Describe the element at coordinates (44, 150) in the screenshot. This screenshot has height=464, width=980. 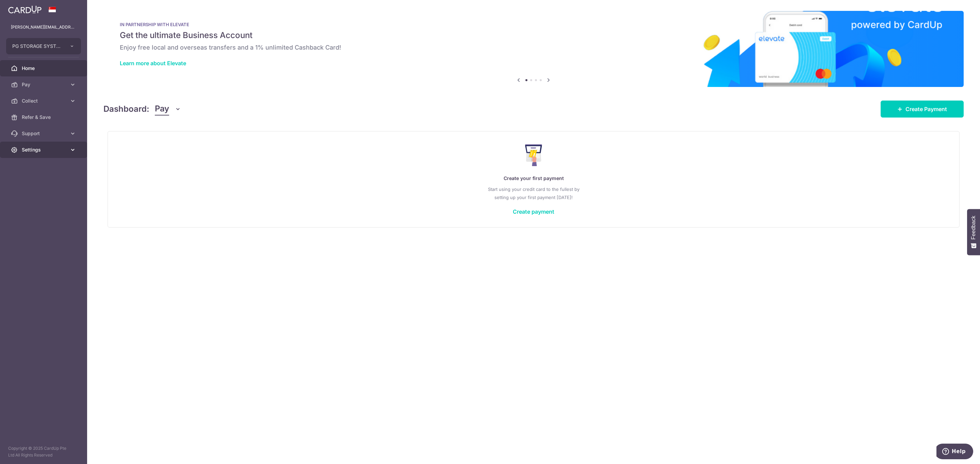
I see `span: Settings` at that location.